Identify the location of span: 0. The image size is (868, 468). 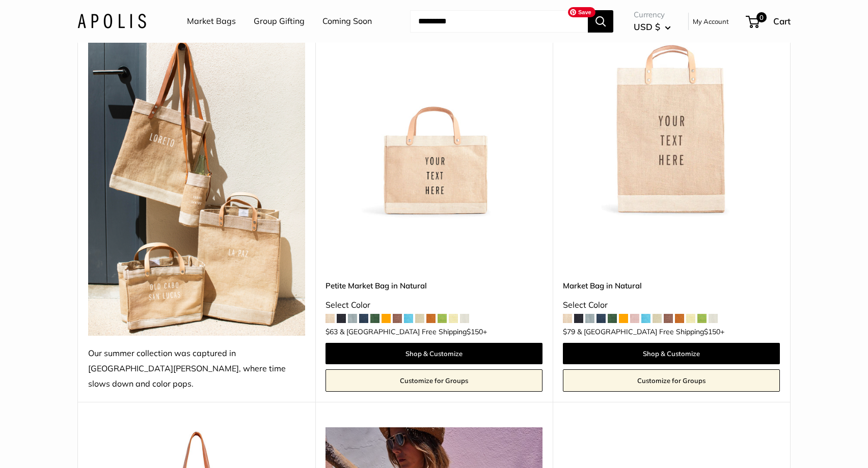
(761, 18).